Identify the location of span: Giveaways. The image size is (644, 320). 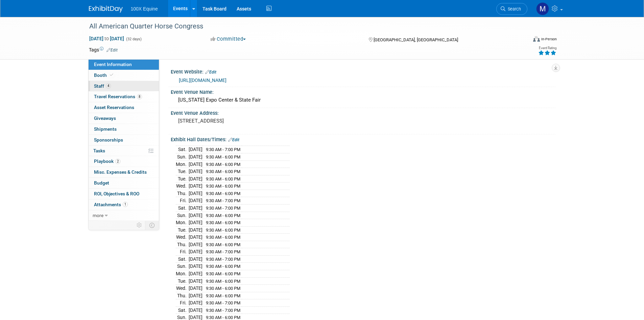
(105, 118).